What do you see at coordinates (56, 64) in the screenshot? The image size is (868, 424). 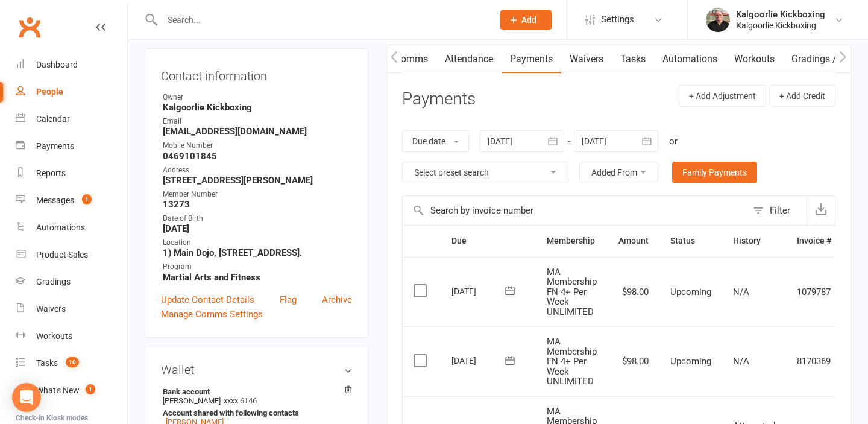 I see `div: Dashboard` at bounding box center [56, 64].